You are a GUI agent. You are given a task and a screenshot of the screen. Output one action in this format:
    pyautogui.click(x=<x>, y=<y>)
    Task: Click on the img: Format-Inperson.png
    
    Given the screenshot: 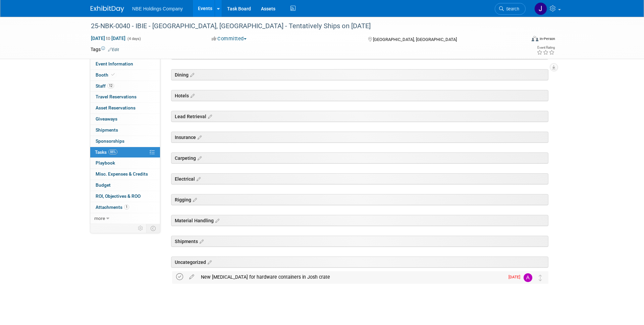 What is the action you would take?
    pyautogui.click(x=535, y=39)
    